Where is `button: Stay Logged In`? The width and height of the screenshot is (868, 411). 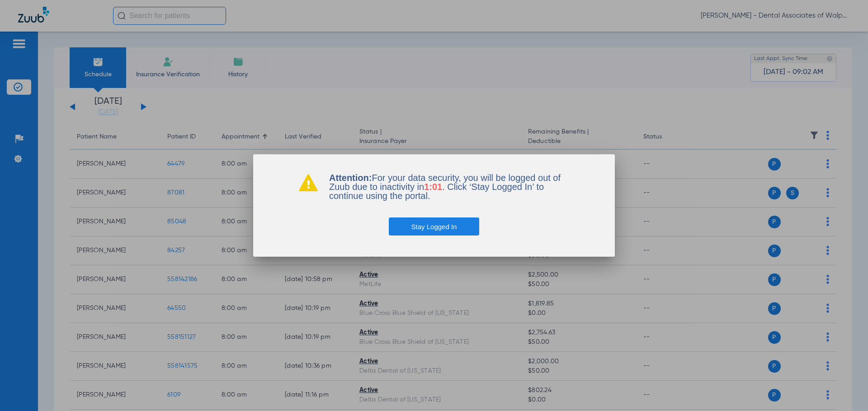
button: Stay Logged In is located at coordinates (434, 227).